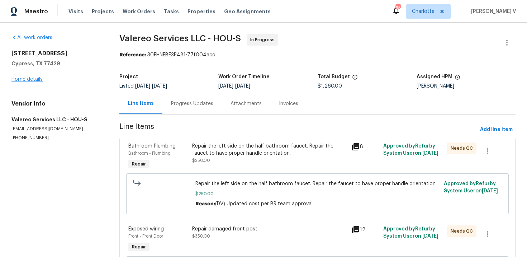 The width and height of the screenshot is (527, 257). I want to click on span: $1,260.00, so click(330, 86).